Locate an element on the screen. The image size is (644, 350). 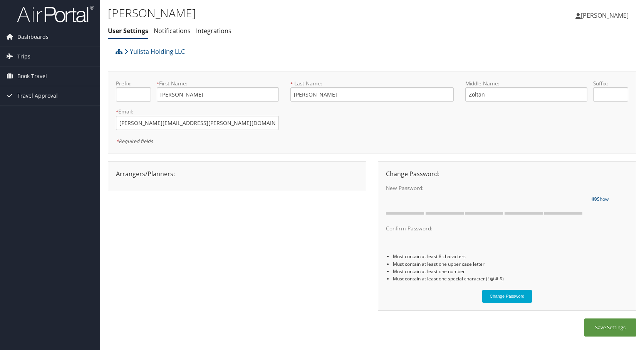
label: Suffix: is located at coordinates (610, 83).